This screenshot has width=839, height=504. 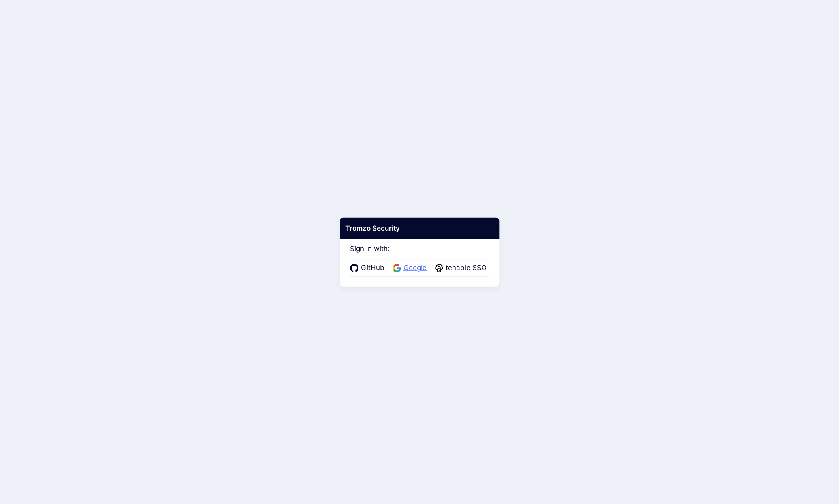 I want to click on span: Google, so click(x=415, y=268).